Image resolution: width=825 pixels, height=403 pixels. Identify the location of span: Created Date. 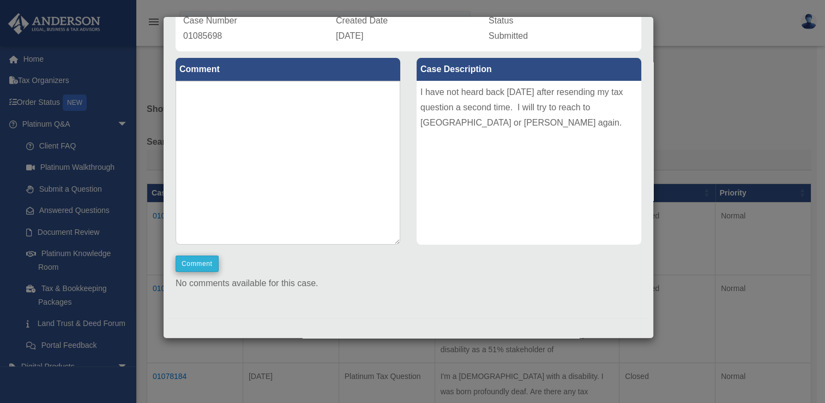
(362, 20).